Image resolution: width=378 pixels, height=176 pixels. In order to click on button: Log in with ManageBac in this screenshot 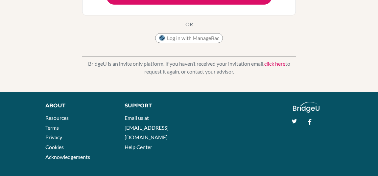, I will do `click(189, 38)`.